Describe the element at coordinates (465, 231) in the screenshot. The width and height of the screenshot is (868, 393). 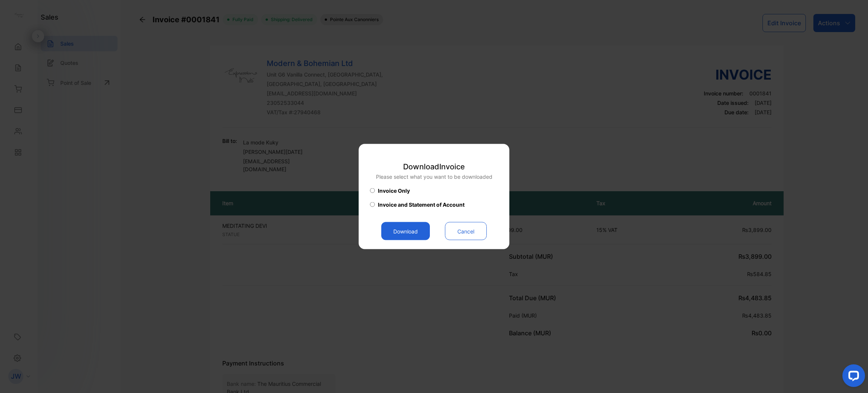
I see `button: Cancel` at that location.